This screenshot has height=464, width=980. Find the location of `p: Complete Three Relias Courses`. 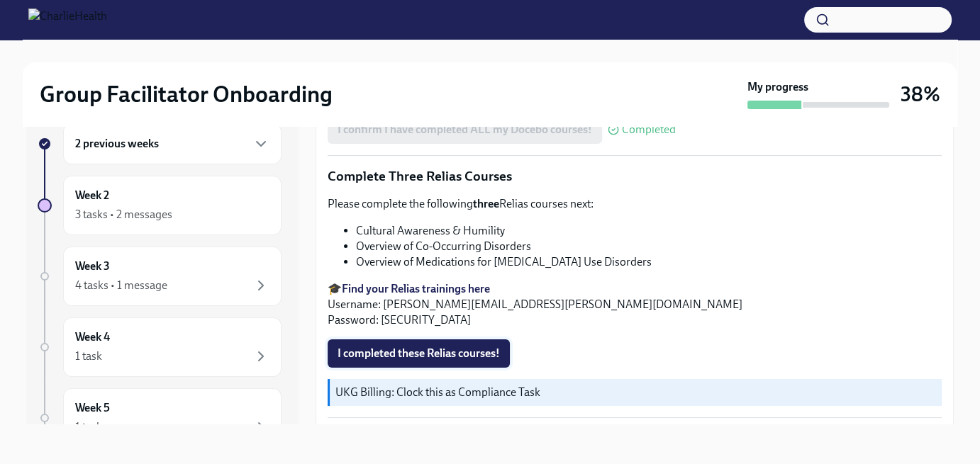

p: Complete Three Relias Courses is located at coordinates (635, 177).